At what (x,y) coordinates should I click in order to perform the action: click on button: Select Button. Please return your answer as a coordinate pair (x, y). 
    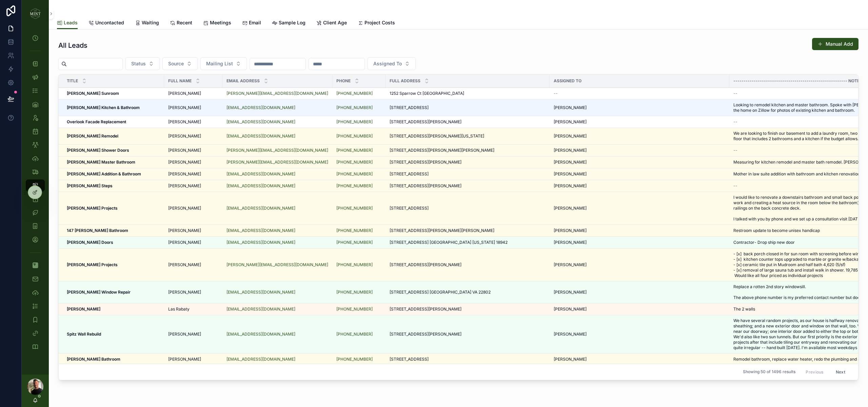
    Looking at the image, I should click on (391, 64).